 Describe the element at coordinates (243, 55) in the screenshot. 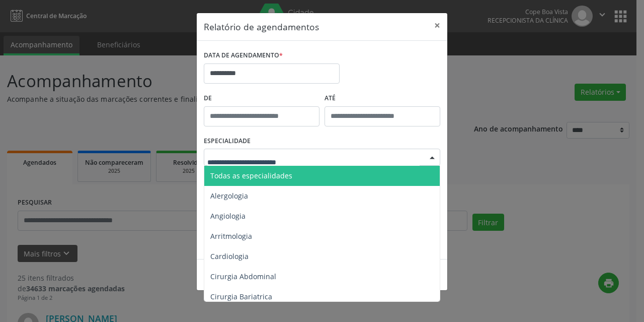

I see `label: DATA DE AGENDAMENTO` at that location.